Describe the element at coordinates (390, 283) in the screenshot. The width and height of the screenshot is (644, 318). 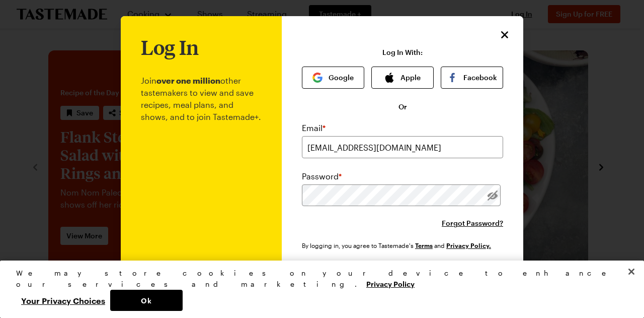
I see `a: More information about your privacy, opens in a new tab` at that location.